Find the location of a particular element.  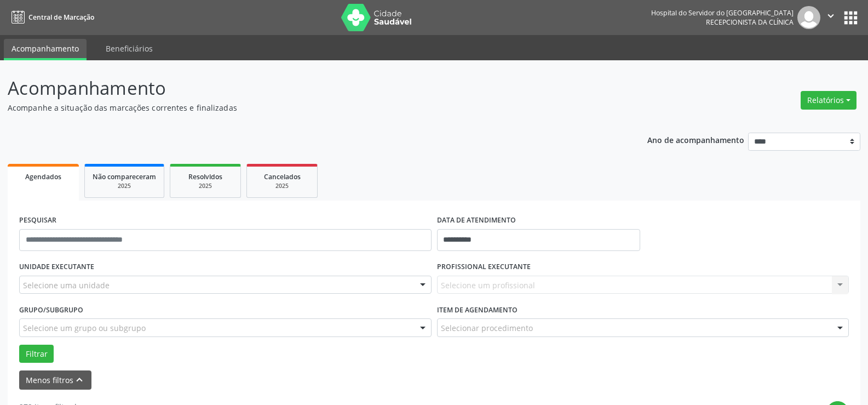

label: Item de agendamento is located at coordinates (477, 310).